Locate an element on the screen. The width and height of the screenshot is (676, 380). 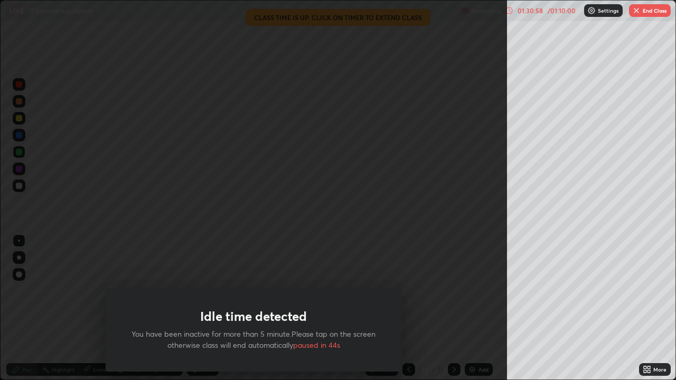
p: Settings is located at coordinates (608, 11).